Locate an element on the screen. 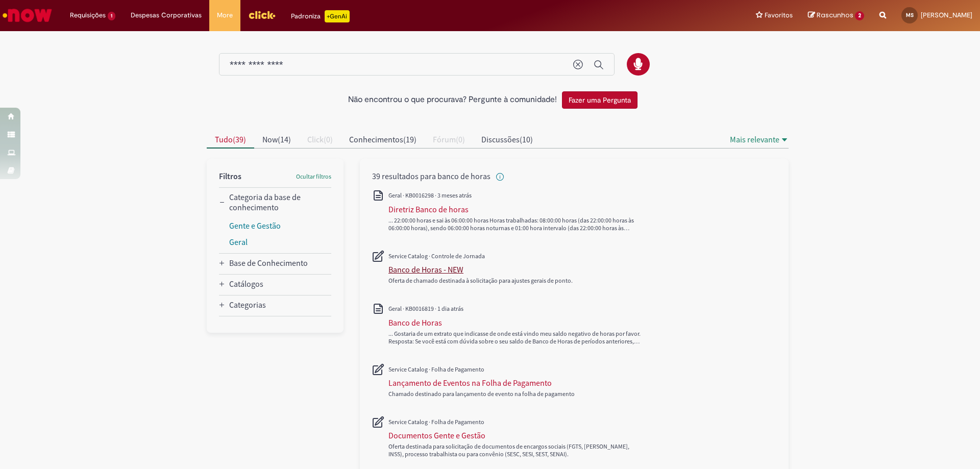  span: Favoritos is located at coordinates (779, 15).